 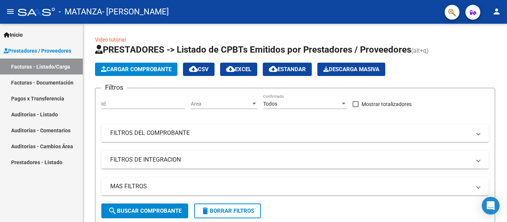 What do you see at coordinates (351, 69) in the screenshot?
I see `span: Descarga Masiva` at bounding box center [351, 69].